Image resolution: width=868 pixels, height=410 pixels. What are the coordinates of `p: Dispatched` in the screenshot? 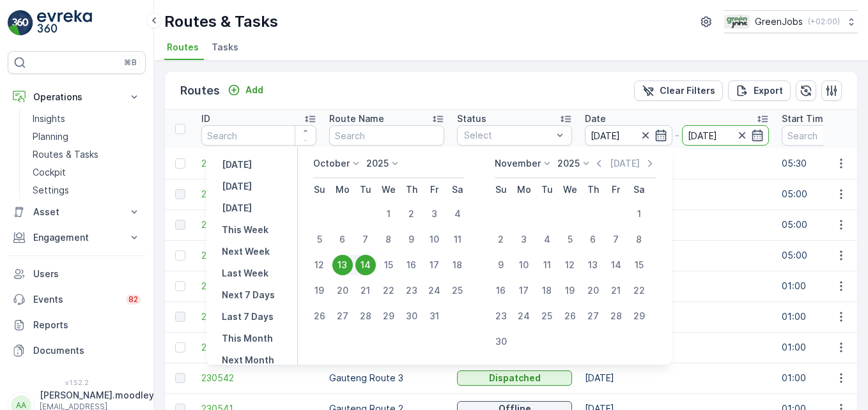 It's located at (514, 379).